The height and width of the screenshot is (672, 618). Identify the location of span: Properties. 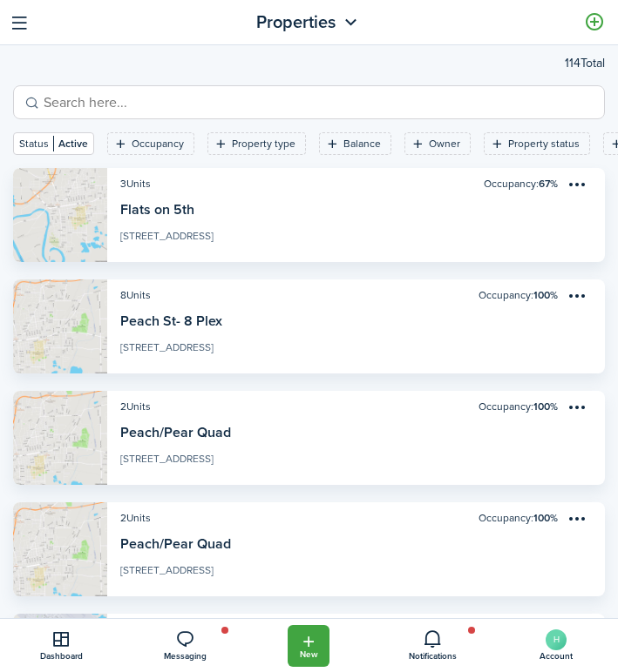
(295, 21).